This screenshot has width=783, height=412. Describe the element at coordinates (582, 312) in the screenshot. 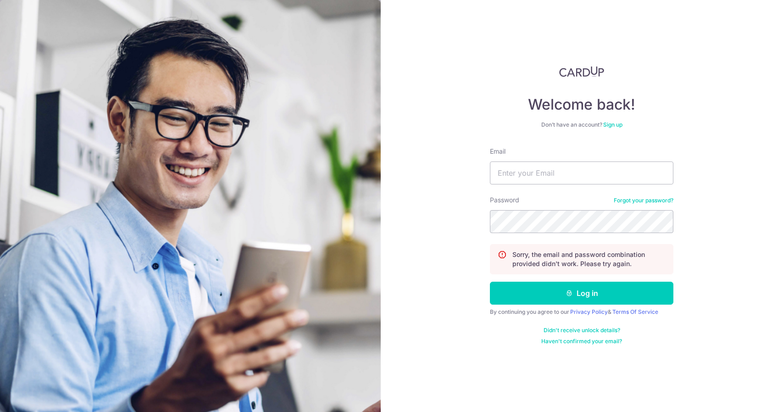

I see `div: By continuing you agree to our &` at that location.